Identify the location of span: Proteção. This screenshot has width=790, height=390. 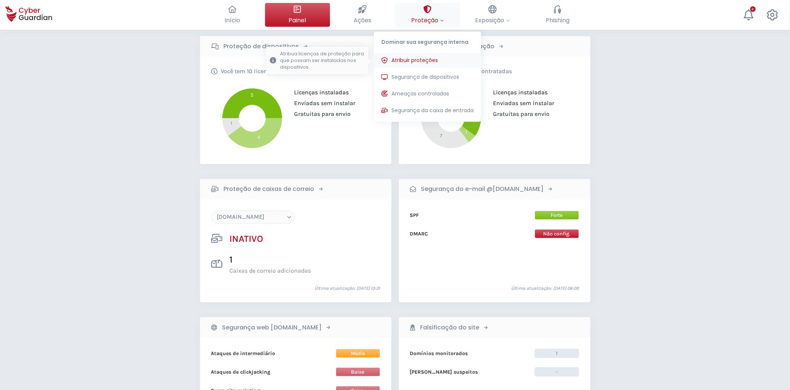
(428, 20).